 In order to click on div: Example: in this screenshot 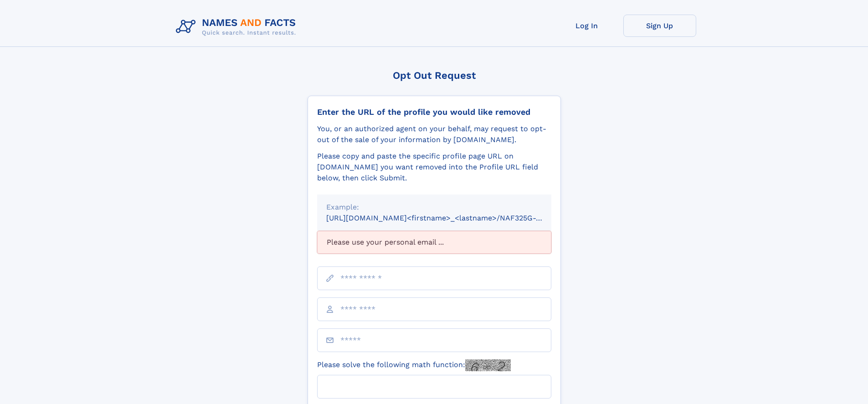, I will do `click(434, 208)`.